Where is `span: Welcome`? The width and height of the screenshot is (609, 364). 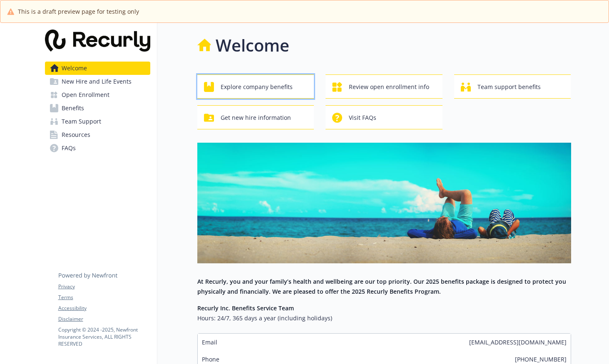
span: Welcome is located at coordinates (74, 68).